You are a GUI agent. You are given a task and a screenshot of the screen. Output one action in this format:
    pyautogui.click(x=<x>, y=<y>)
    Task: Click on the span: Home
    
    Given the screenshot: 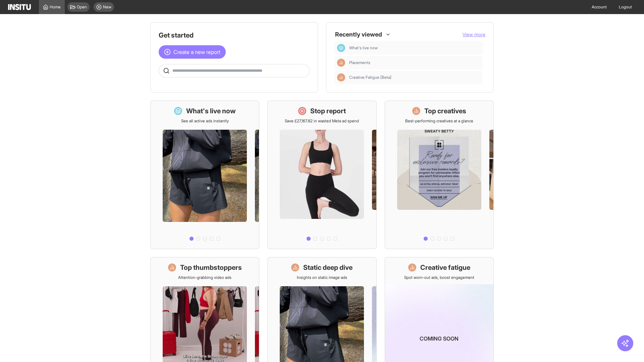 What is the action you would take?
    pyautogui.click(x=55, y=7)
    